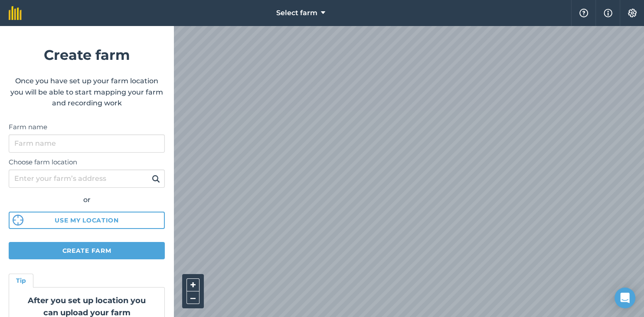 The height and width of the screenshot is (317, 644). What do you see at coordinates (21, 280) in the screenshot?
I see `h4: Tip` at bounding box center [21, 280].